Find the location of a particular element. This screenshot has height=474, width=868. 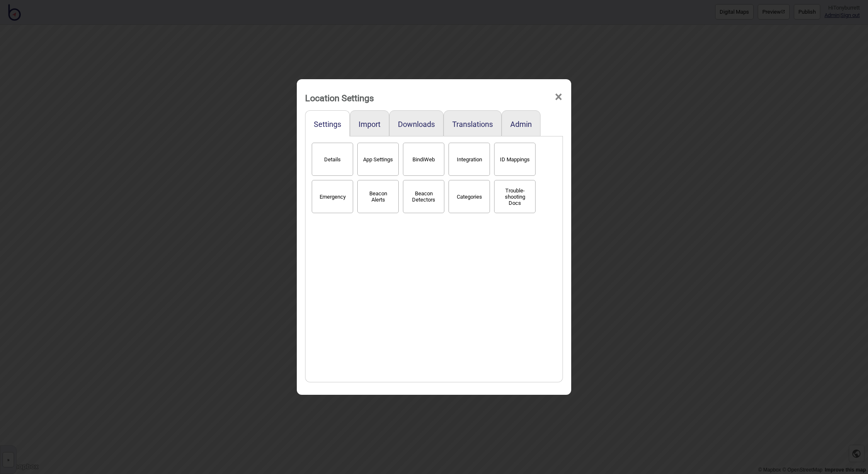

button: Settings is located at coordinates (327, 124).